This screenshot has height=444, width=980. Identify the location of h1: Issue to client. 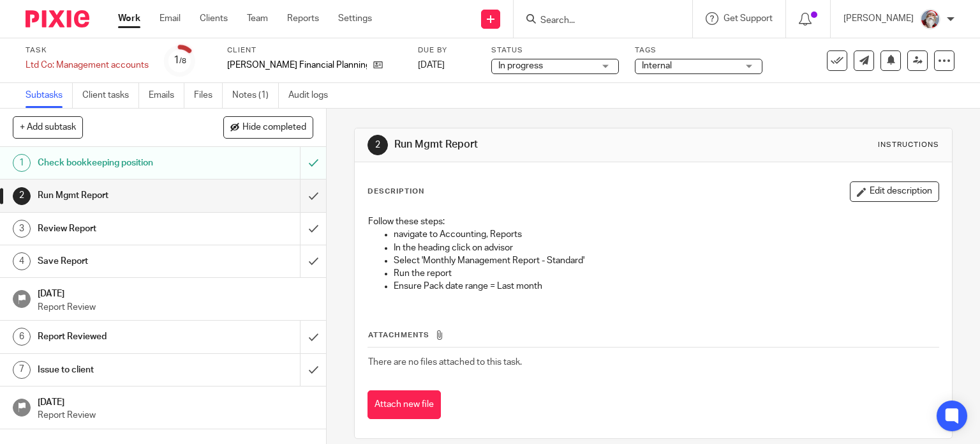
(120, 369).